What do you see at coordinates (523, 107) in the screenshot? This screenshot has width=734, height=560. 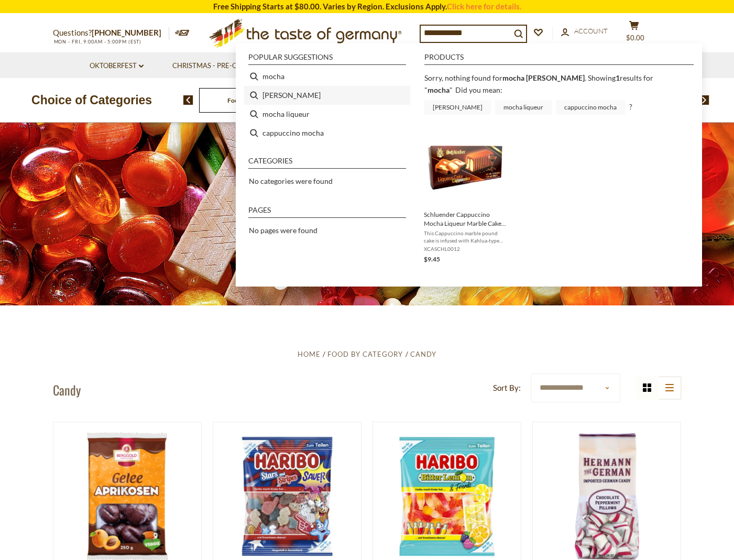 I see `a: mocha liqueur` at bounding box center [523, 107].